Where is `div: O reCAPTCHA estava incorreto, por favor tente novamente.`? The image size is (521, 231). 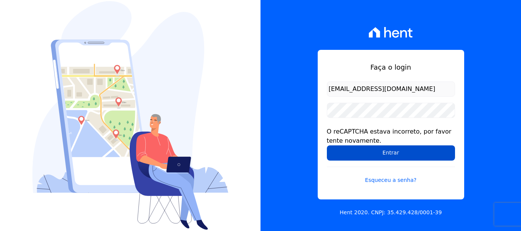
div: O reCAPTCHA estava incorreto, por favor tente novamente. is located at coordinates (391, 136).